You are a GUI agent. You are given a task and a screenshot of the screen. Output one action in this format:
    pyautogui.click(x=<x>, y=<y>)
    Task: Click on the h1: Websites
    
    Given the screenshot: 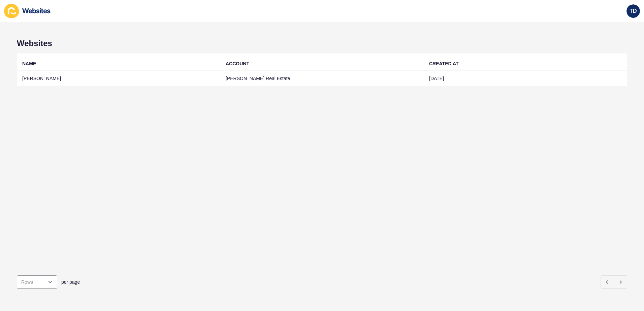 What is the action you would take?
    pyautogui.click(x=322, y=44)
    